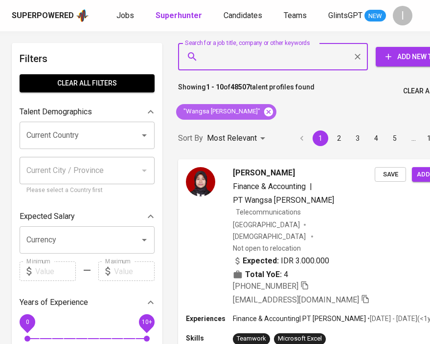 Image resolution: width=430 pixels, height=344 pixels. Describe the element at coordinates (286, 275) in the screenshot. I see `span: 4` at that location.